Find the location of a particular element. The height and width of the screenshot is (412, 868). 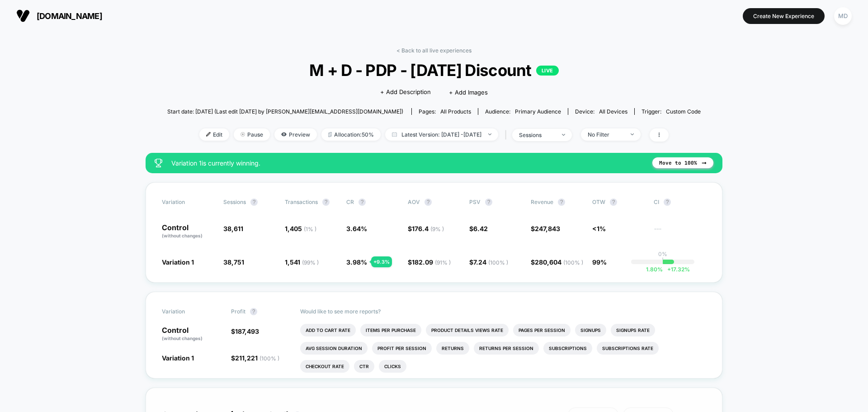

img: success_star is located at coordinates (158, 162).